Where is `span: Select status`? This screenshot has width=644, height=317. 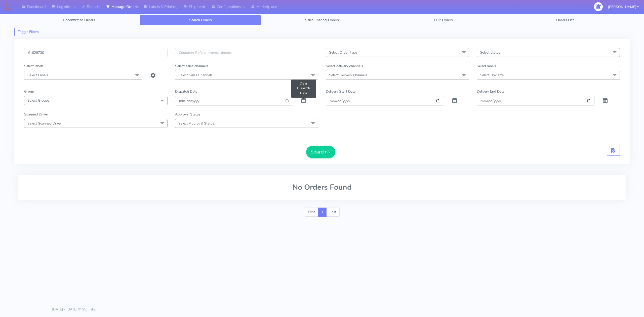
span: Select status is located at coordinates (490, 52).